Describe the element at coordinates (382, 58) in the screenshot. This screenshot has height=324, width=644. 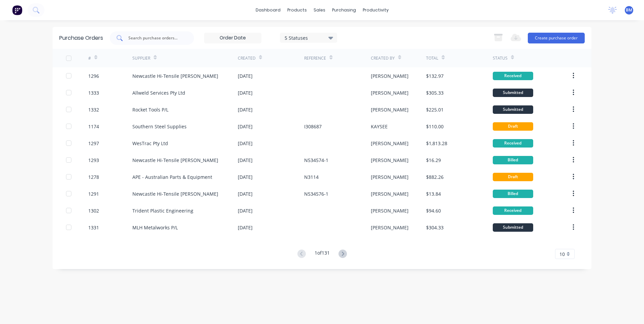
I see `div: Created By` at that location.